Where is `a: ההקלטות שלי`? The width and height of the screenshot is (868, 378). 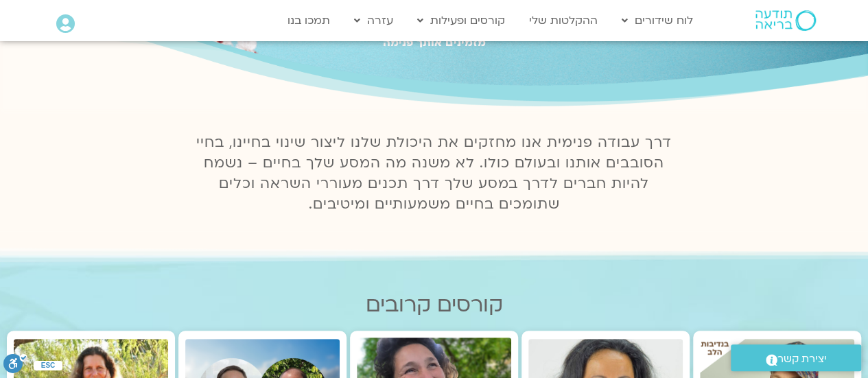
a: ההקלטות שלי is located at coordinates (563, 21).